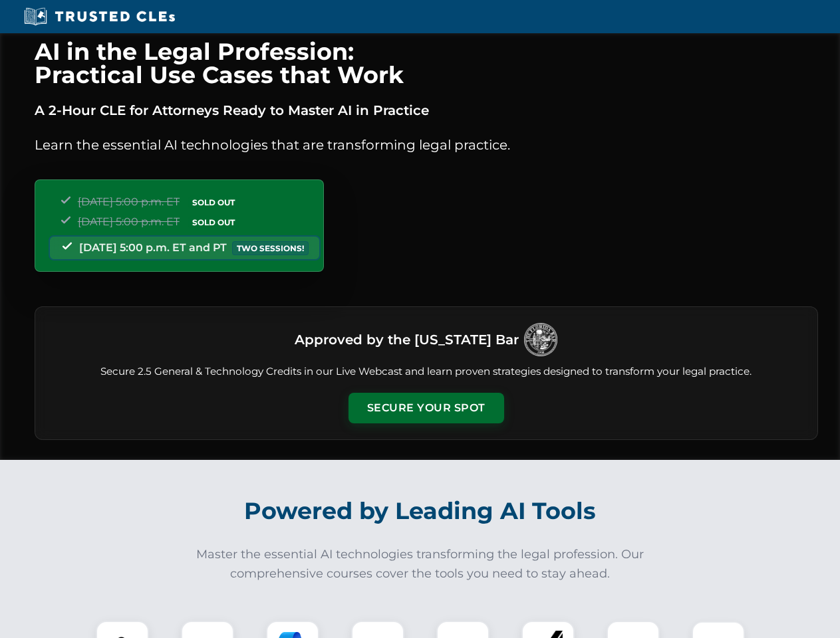 This screenshot has width=840, height=638. What do you see at coordinates (420, 564) in the screenshot?
I see `p: Master the essential AI technologies transforming the legal profession. Our comprehensive courses...` at bounding box center [420, 564].